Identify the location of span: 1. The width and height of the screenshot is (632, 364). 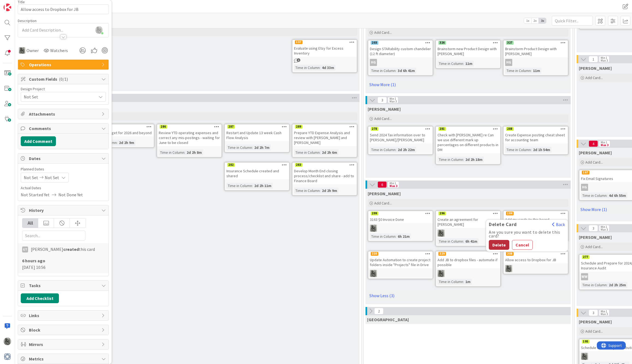
(593, 59).